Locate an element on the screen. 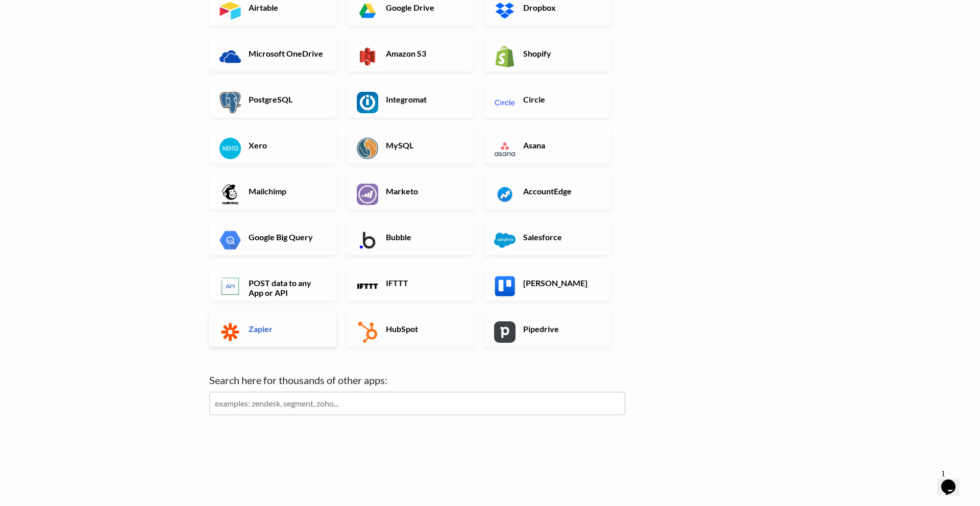 The width and height of the screenshot is (980, 506). a: Salesforce is located at coordinates (547, 237).